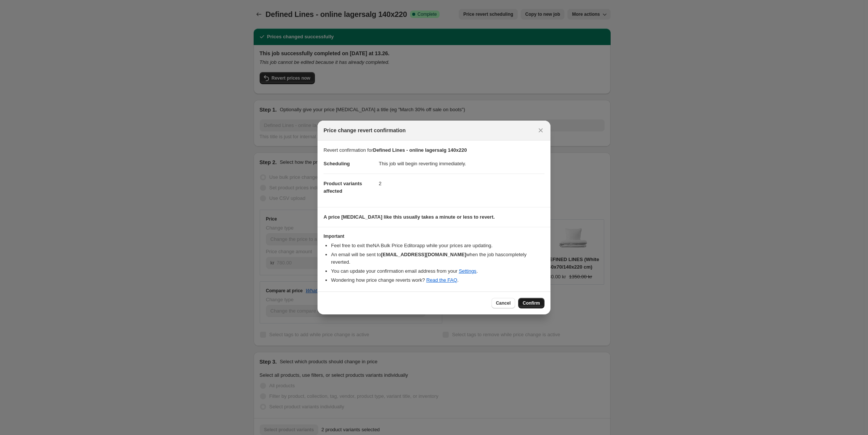 The height and width of the screenshot is (435, 868). Describe the element at coordinates (503, 303) in the screenshot. I see `span: Cancel` at that location.